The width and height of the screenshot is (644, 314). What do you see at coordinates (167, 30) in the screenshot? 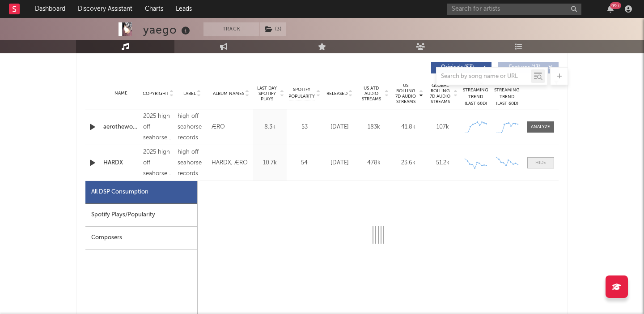
I see `div: yaego` at bounding box center [167, 30].